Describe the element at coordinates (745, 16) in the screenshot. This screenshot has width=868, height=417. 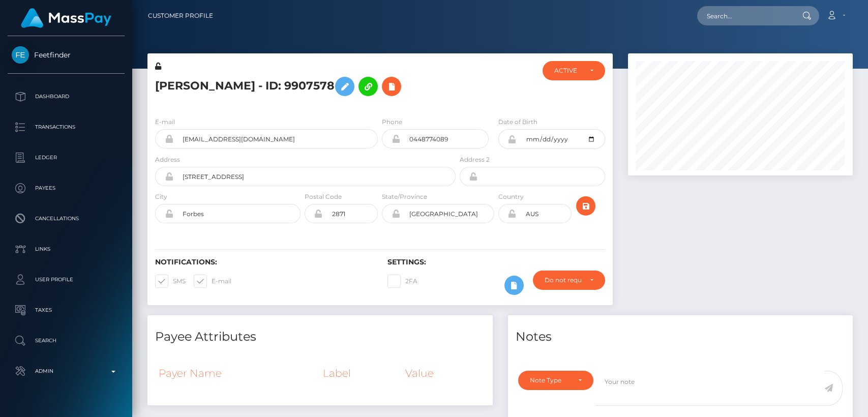
I see `input: Search...` at that location.